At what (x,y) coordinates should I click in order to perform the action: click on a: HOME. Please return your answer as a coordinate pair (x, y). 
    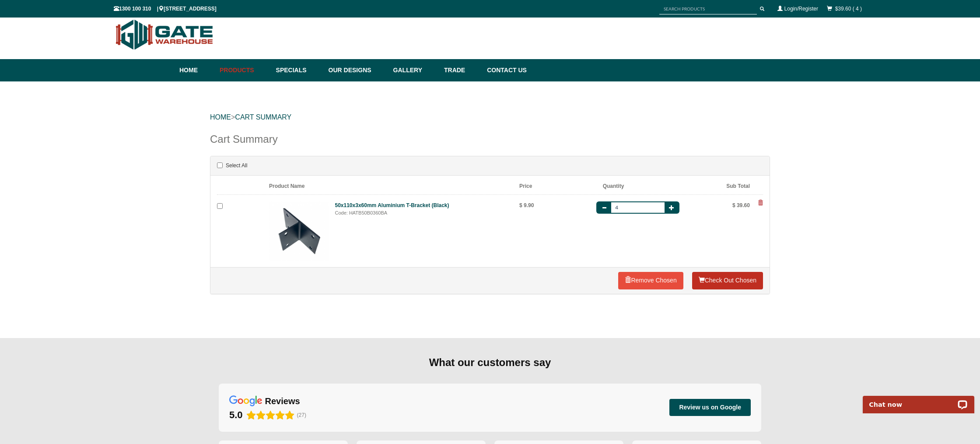
    Looking at the image, I should click on (221, 117).